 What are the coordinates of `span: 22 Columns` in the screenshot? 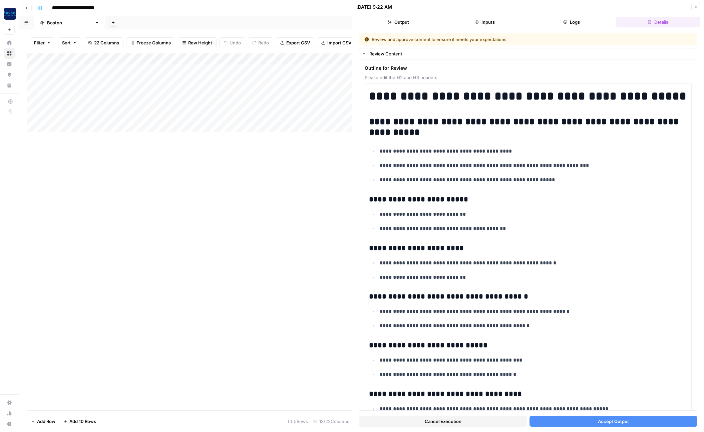 It's located at (106, 43).